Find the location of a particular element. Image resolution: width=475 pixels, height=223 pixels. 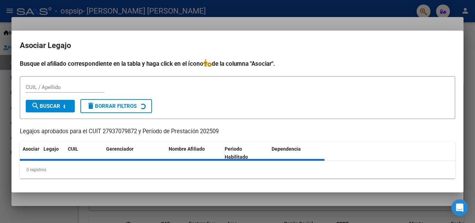

h2: Asociar Legajo is located at coordinates (237, 46).